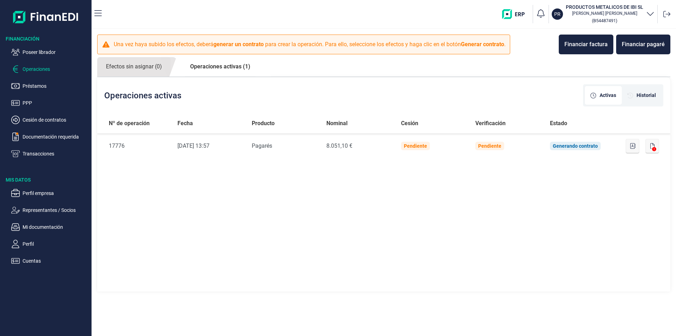 The width and height of the screenshot is (676, 336). What do you see at coordinates (50, 103) in the screenshot?
I see `button: PPP` at bounding box center [50, 103].